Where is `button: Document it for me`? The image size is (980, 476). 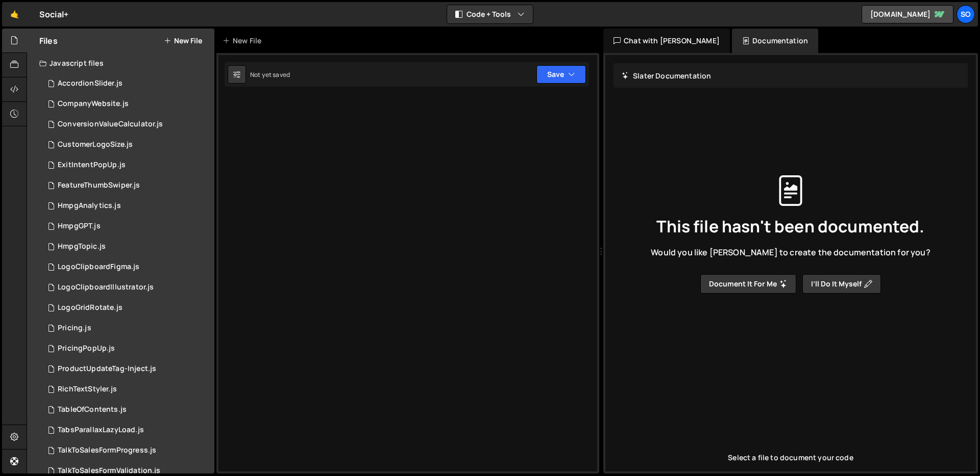 button: Document it for me is located at coordinates (748, 284).